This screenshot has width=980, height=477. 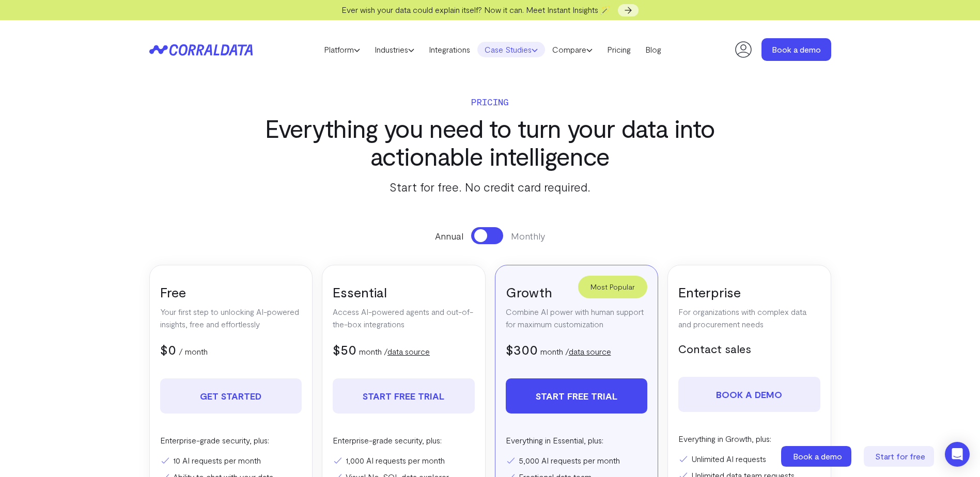 What do you see at coordinates (403, 292) in the screenshot?
I see `h3: Essential` at bounding box center [403, 292].